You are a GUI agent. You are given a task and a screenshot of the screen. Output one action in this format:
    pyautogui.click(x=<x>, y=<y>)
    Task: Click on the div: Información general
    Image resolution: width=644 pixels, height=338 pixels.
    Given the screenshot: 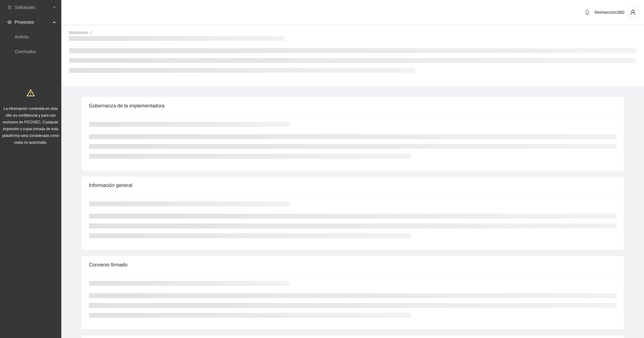 What is the action you would take?
    pyautogui.click(x=353, y=186)
    